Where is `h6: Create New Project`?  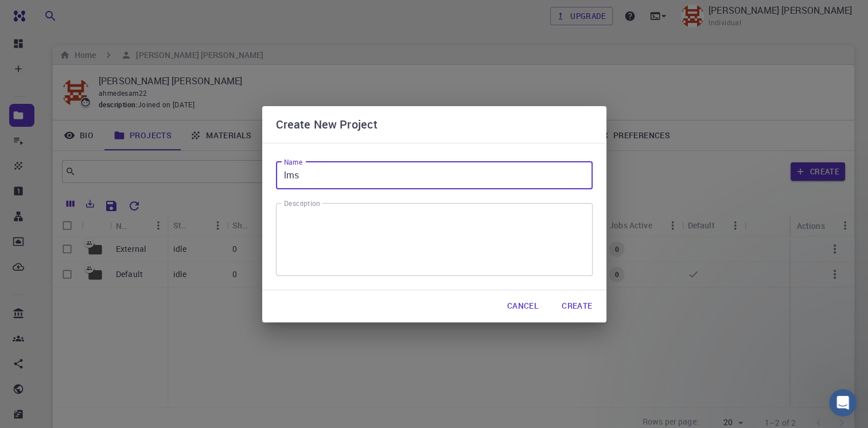
h6: Create New Project is located at coordinates (327, 124).